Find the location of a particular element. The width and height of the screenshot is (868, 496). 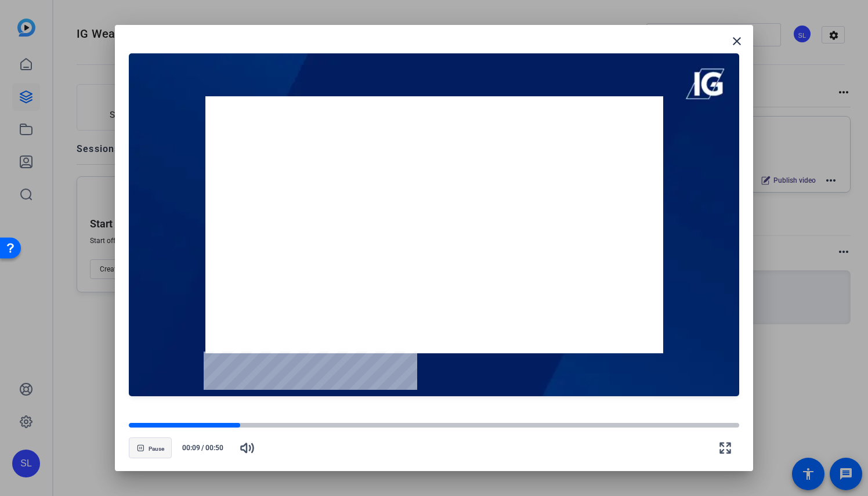

span: 00:09 is located at coordinates (187, 448).